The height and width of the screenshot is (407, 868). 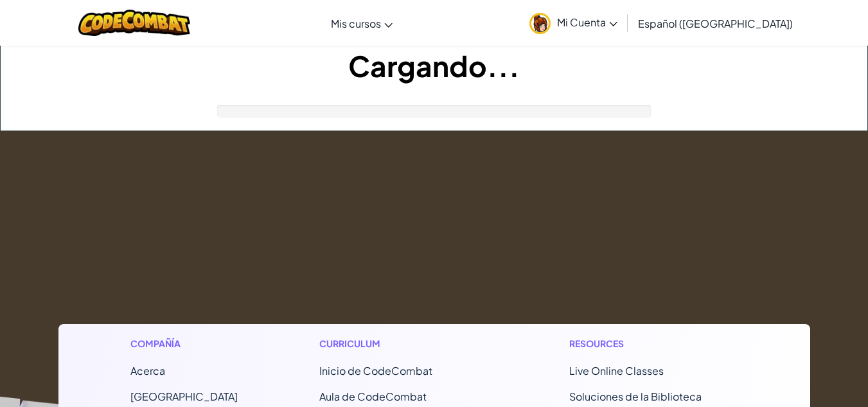 I want to click on h1: Resources, so click(x=654, y=343).